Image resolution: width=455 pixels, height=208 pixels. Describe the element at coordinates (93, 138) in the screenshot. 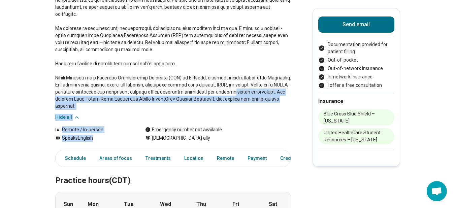

I see `div: Speaks English` at that location.